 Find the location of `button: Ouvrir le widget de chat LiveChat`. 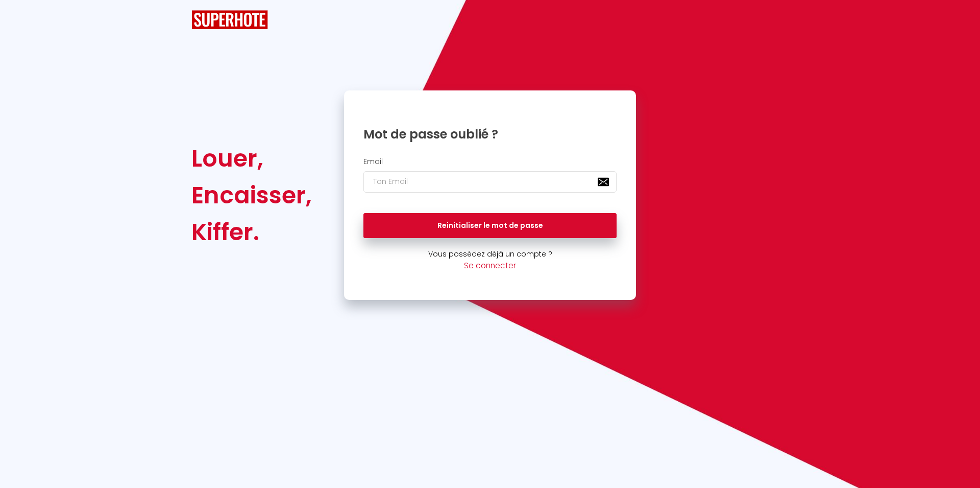

button: Ouvrir le widget de chat LiveChat is located at coordinates (23, 19).